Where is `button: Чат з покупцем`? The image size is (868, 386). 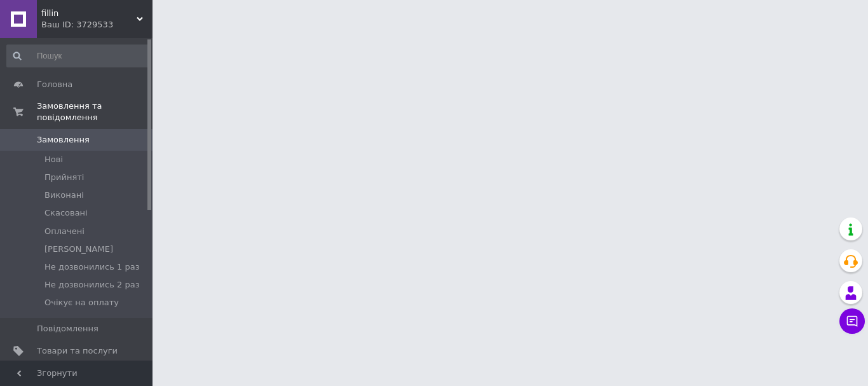
button: Чат з покупцем is located at coordinates (852, 321).